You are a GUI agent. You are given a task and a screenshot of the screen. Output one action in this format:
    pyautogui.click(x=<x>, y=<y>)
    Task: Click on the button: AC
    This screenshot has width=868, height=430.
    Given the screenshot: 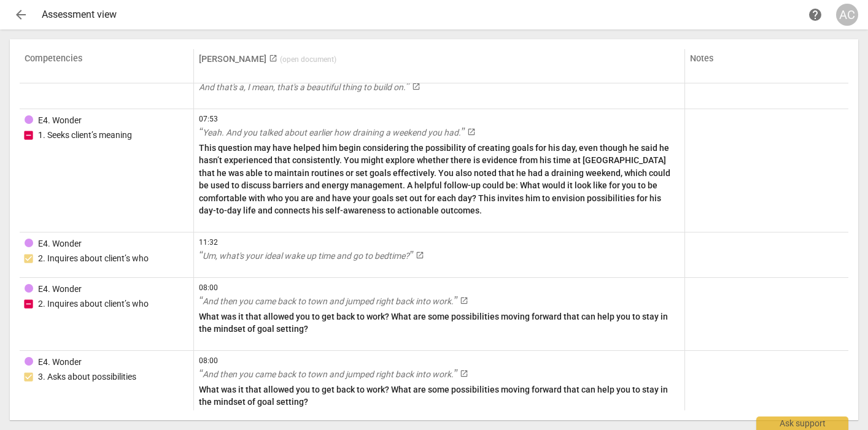 What is the action you would take?
    pyautogui.click(x=847, y=15)
    